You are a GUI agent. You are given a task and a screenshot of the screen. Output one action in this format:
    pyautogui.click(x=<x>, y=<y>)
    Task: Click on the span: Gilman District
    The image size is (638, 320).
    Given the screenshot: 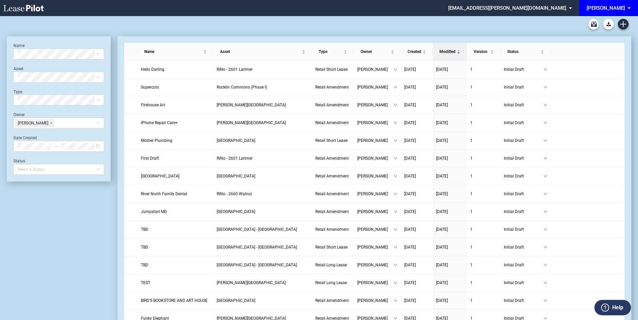 What is the action you would take?
    pyautogui.click(x=251, y=105)
    